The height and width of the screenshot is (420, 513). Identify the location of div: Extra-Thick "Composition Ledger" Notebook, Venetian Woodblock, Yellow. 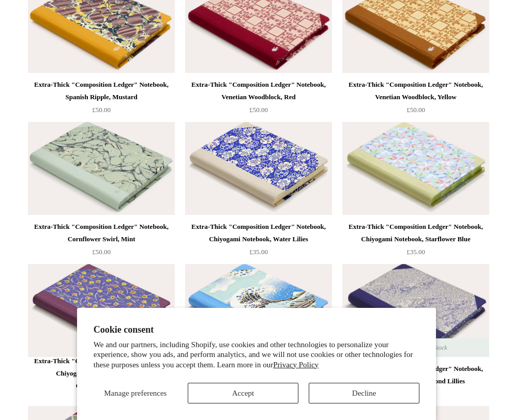
(416, 91).